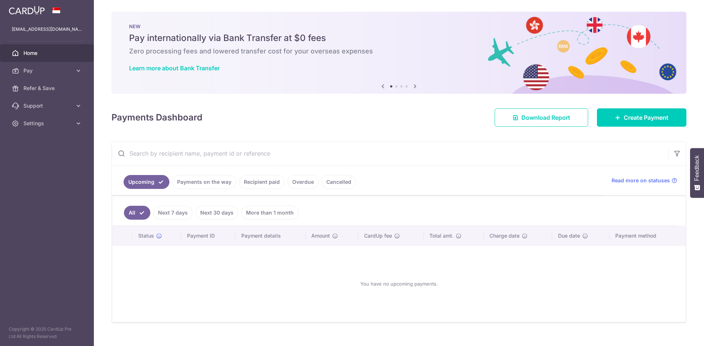 The width and height of the screenshot is (704, 346). I want to click on span: Support, so click(48, 106).